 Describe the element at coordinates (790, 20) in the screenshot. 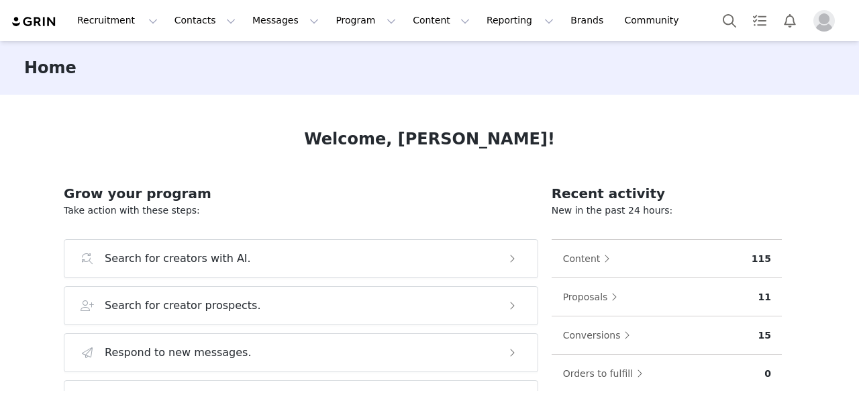

I see `button: Notifications` at that location.